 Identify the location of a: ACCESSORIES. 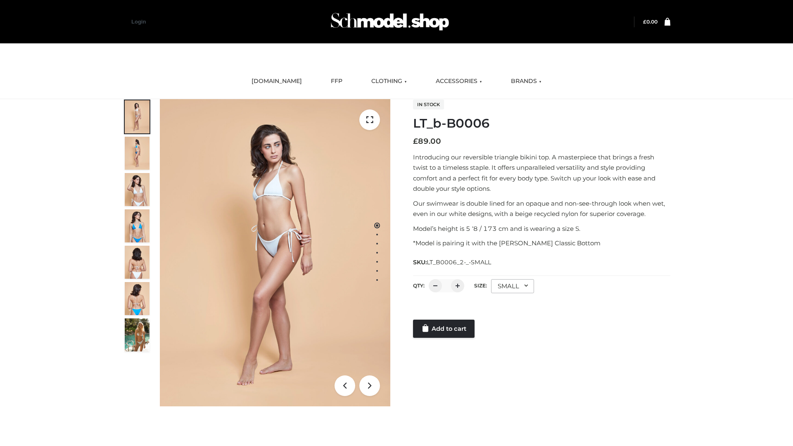
(459, 81).